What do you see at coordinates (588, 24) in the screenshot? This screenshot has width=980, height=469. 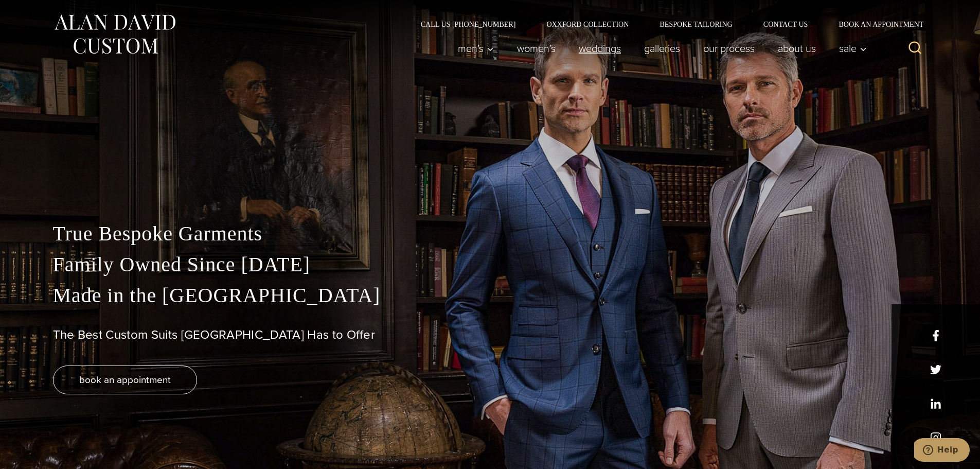 I see `a: Oxxford Collection` at bounding box center [588, 24].